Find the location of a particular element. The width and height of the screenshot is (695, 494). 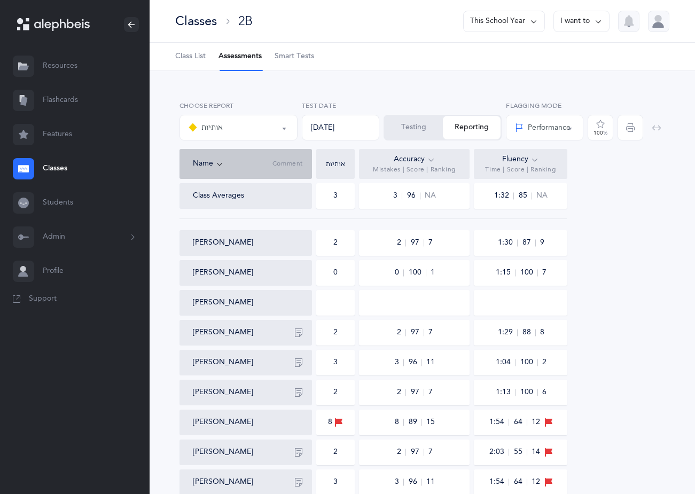

span: 55 is located at coordinates (521, 452).